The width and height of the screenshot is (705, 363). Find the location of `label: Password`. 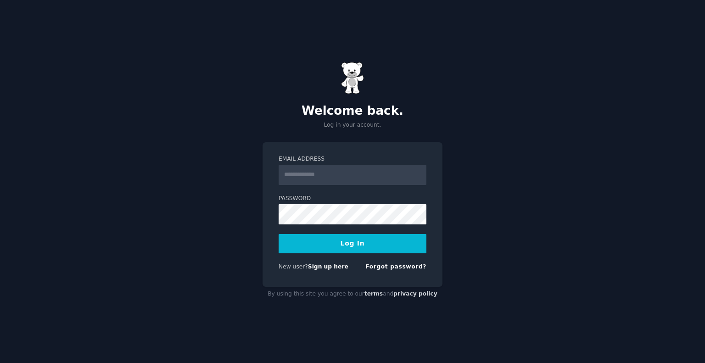

label: Password is located at coordinates (353, 199).